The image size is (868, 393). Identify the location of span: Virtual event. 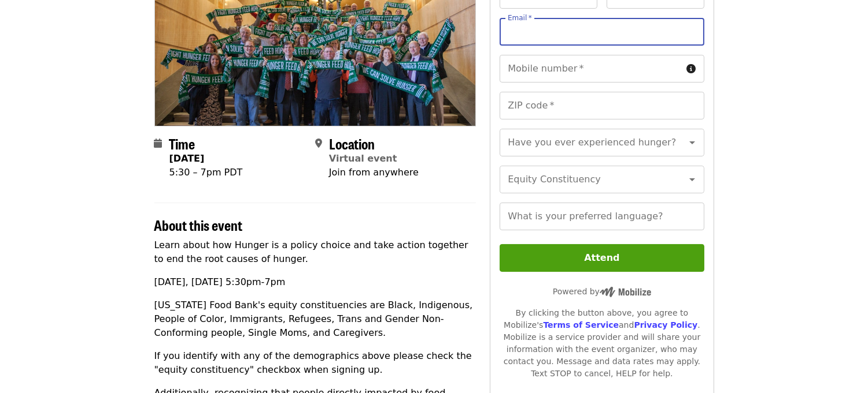
(363, 158).